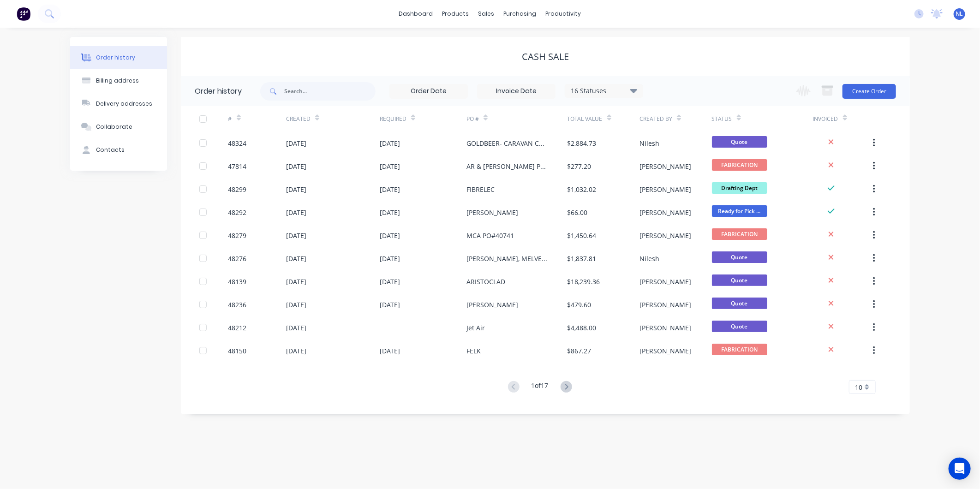 The height and width of the screenshot is (489, 980). I want to click on div: Open Intercom Messenger, so click(960, 469).